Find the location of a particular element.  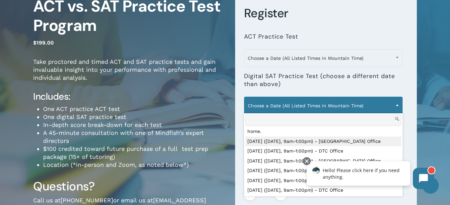

p: Take proctored and timed ACT and SAT practice tests and gain invaluable insight into your perform... is located at coordinates (129, 74).